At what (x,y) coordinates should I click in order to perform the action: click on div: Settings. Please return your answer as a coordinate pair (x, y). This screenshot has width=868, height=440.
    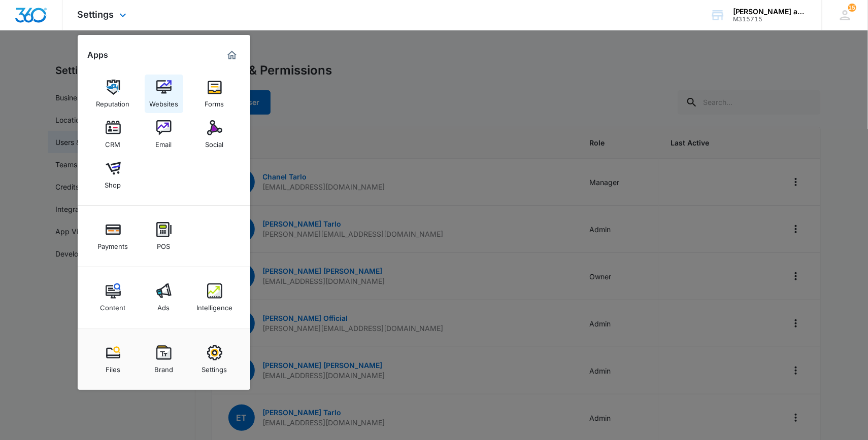
    Looking at the image, I should click on (215, 367).